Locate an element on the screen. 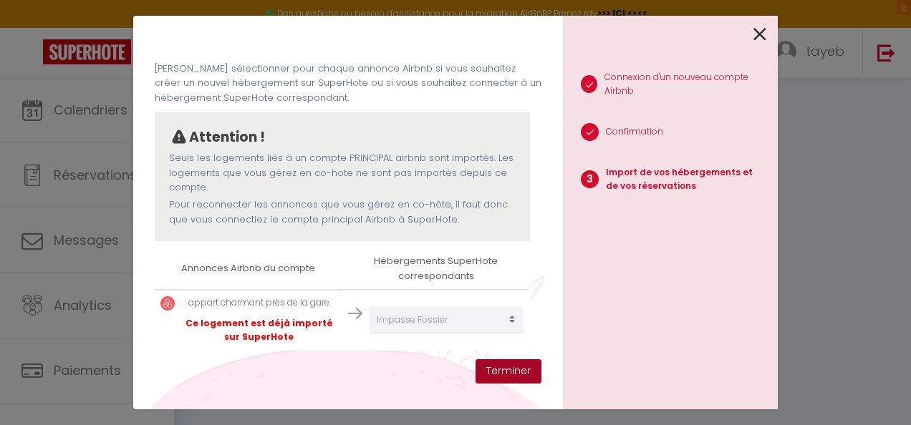 The width and height of the screenshot is (911, 425). p: Confirmation is located at coordinates (634, 132).